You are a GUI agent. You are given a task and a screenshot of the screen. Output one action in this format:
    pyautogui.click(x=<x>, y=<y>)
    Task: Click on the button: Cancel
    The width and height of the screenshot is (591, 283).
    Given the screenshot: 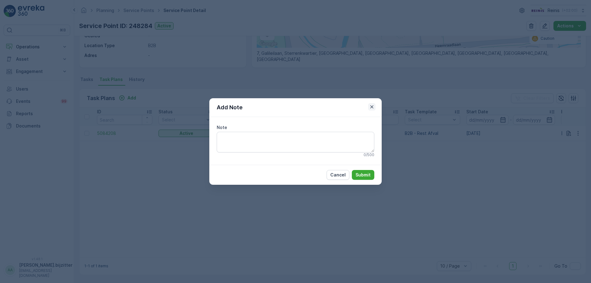 What is the action you would take?
    pyautogui.click(x=338, y=175)
    